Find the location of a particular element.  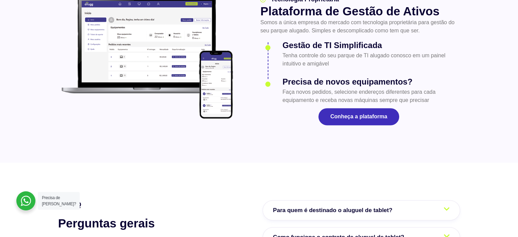

span: Conheça a plataforma is located at coordinates (359, 116).